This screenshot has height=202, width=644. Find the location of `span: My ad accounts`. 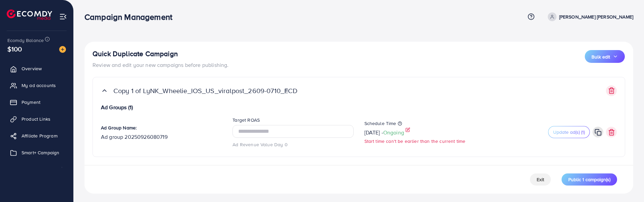

span: My ad accounts is located at coordinates (39, 85).